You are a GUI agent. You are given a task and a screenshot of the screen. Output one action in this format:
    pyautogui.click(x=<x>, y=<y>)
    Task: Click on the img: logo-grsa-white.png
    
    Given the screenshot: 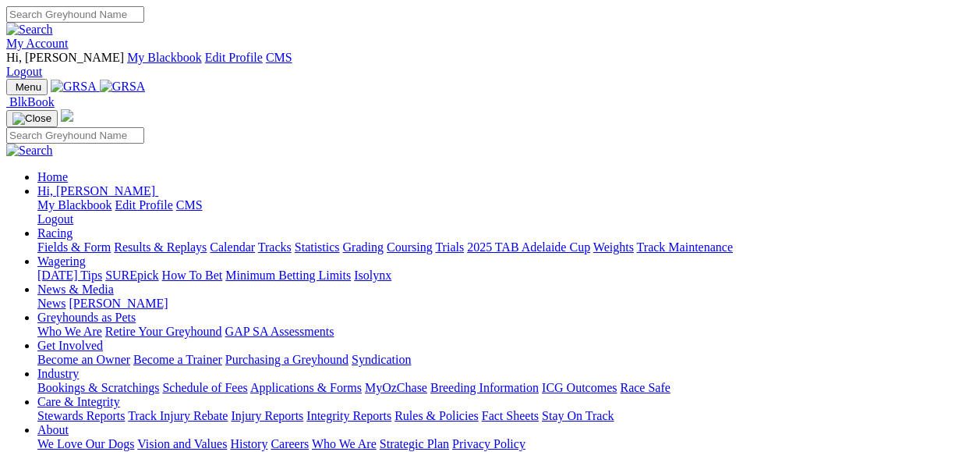 What is the action you would take?
    pyautogui.click(x=67, y=116)
    